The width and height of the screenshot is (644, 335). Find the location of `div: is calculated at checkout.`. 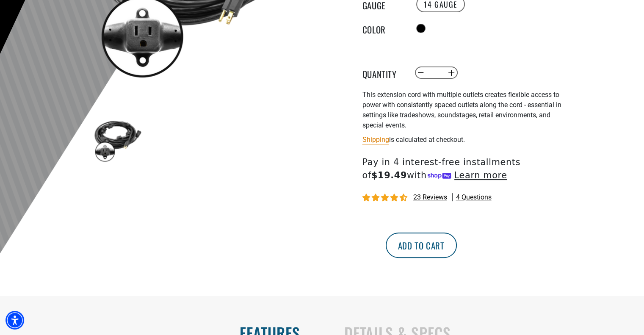

div: is calculated at checkout. is located at coordinates (466, 140).